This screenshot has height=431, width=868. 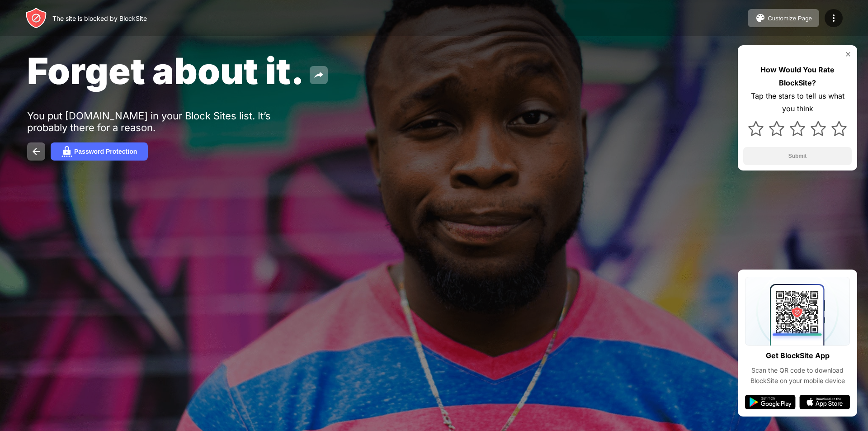 What do you see at coordinates (761, 18) in the screenshot?
I see `img: pallet.svg` at bounding box center [761, 18].